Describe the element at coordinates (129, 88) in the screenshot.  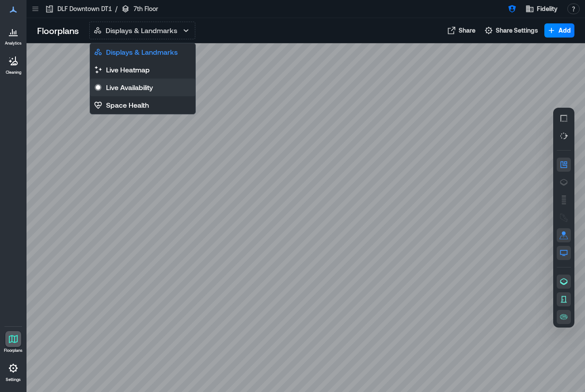
I see `p: Live Availability` at that location.